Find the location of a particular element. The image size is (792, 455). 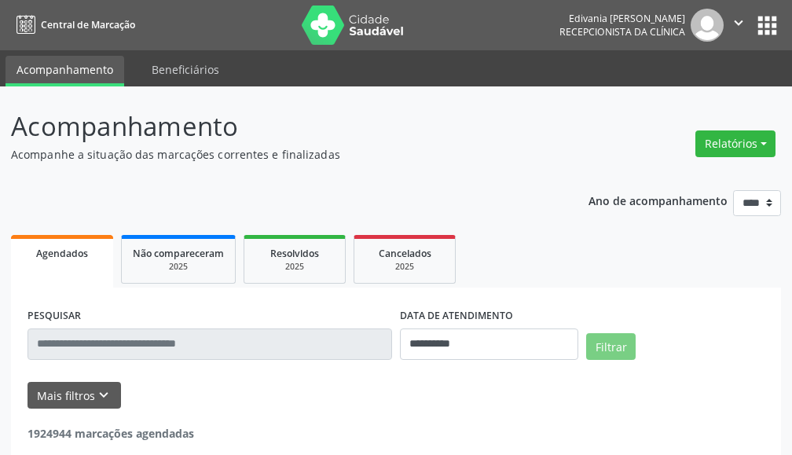

button: Filtrar is located at coordinates (611, 347).